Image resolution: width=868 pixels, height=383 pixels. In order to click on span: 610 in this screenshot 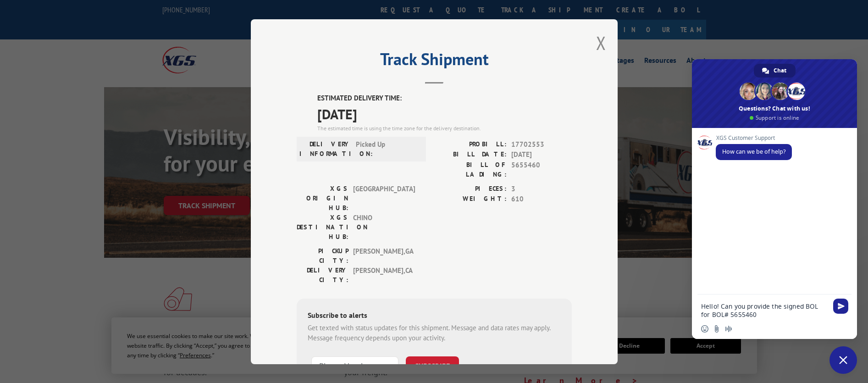, I will do `click(542, 199)`.